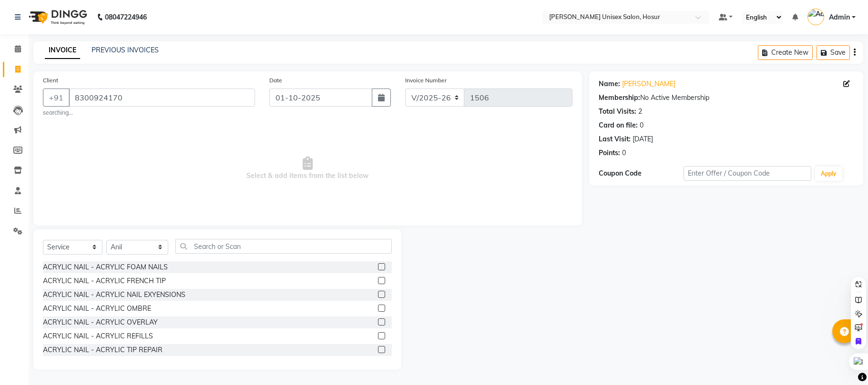 The width and height of the screenshot is (868, 385). I want to click on a: INVOICE, so click(62, 51).